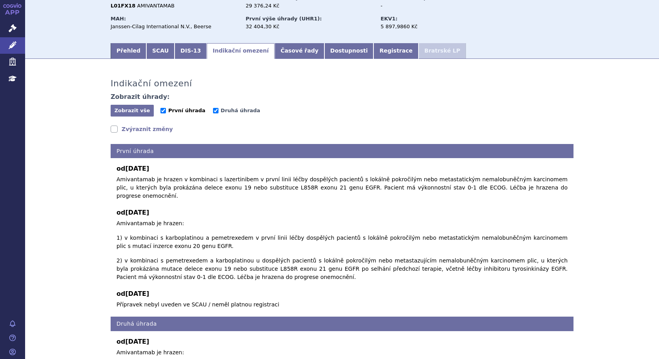 The image size is (659, 359). Describe the element at coordinates (241, 51) in the screenshot. I see `a: Indikační omezení` at that location.